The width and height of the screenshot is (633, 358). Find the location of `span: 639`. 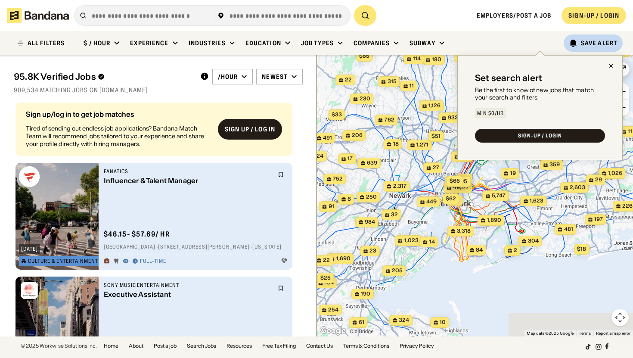

span: 639 is located at coordinates (372, 163).